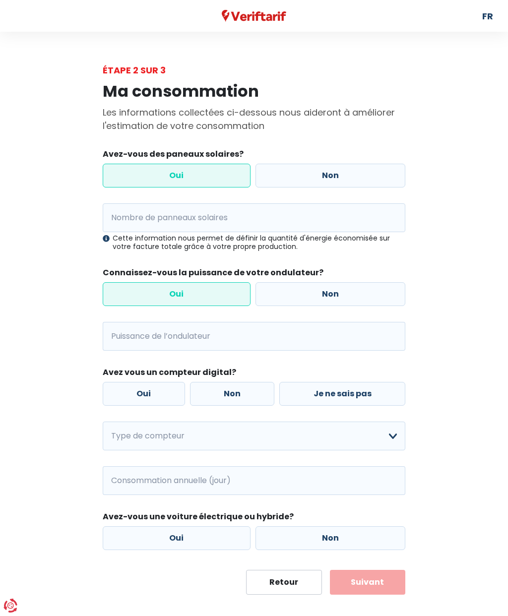  Describe the element at coordinates (254, 70) in the screenshot. I see `div: Étape 2 sur 3` at that location.